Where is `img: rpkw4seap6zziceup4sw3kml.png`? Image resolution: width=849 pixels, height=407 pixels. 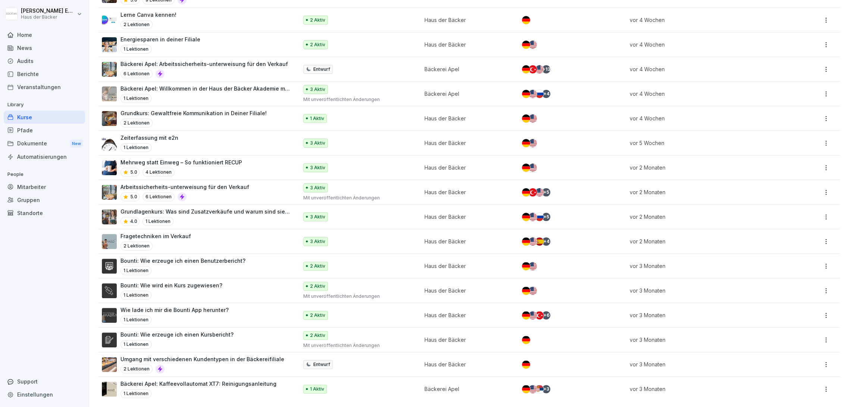
img: rpkw4seap6zziceup4sw3kml.png is located at coordinates (109, 45).